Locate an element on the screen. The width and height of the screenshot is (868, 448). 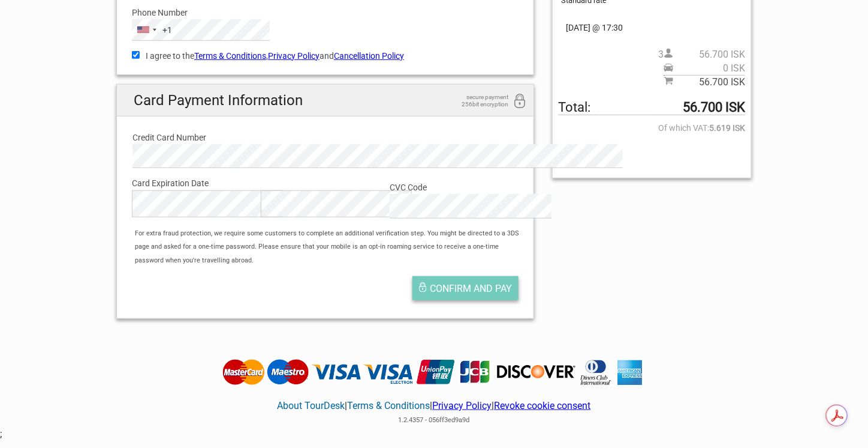
i: 256bit encryption is located at coordinates (520, 102).